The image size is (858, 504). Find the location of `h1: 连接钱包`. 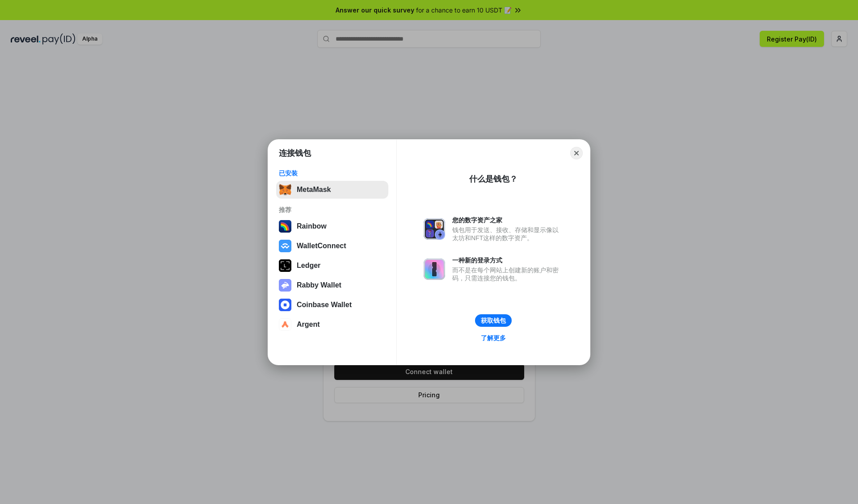

h1: 连接钱包 is located at coordinates (295, 153).